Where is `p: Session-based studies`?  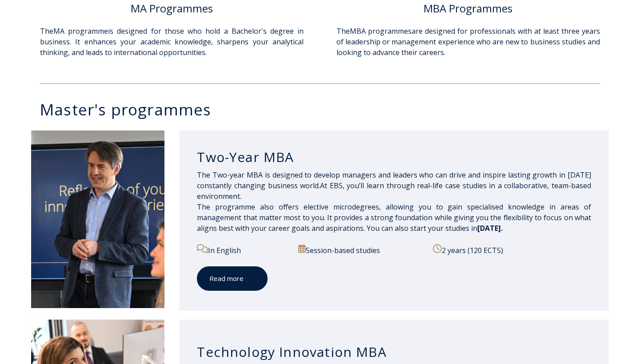
p: Session-based studies is located at coordinates (360, 250).